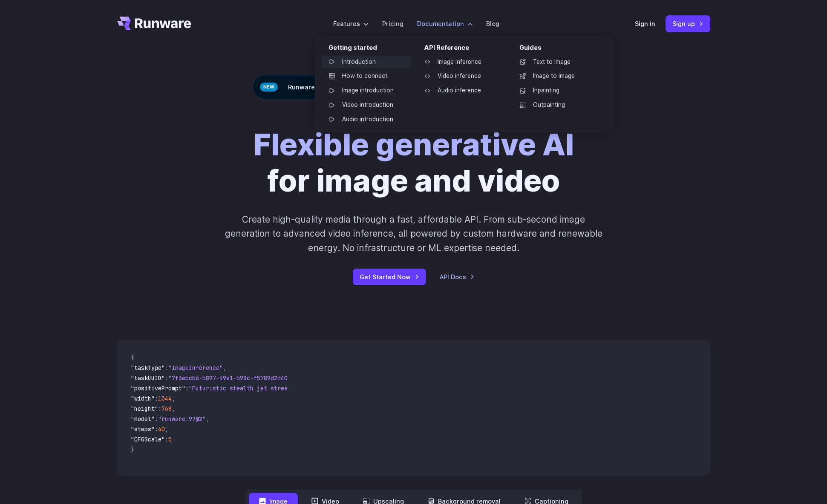  What do you see at coordinates (462, 76) in the screenshot?
I see `a: Video inference` at bounding box center [462, 76].